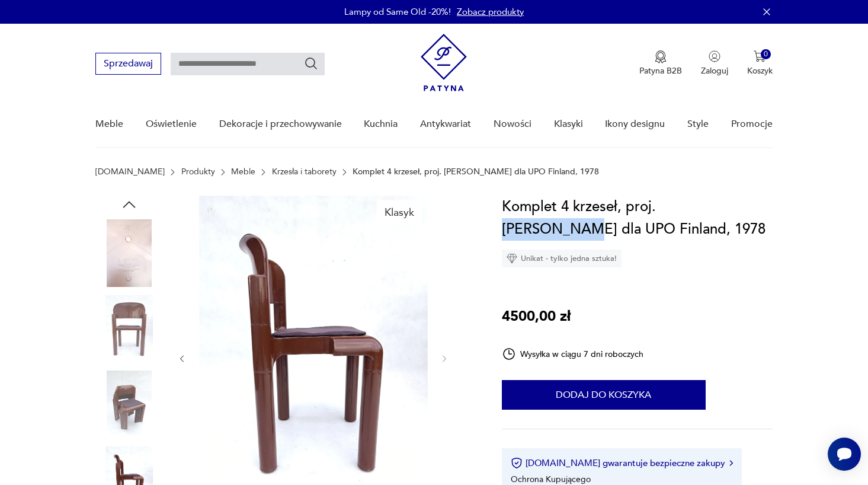 The image size is (868, 485). What do you see at coordinates (380, 124) in the screenshot?
I see `a: Kuchnia` at bounding box center [380, 124].